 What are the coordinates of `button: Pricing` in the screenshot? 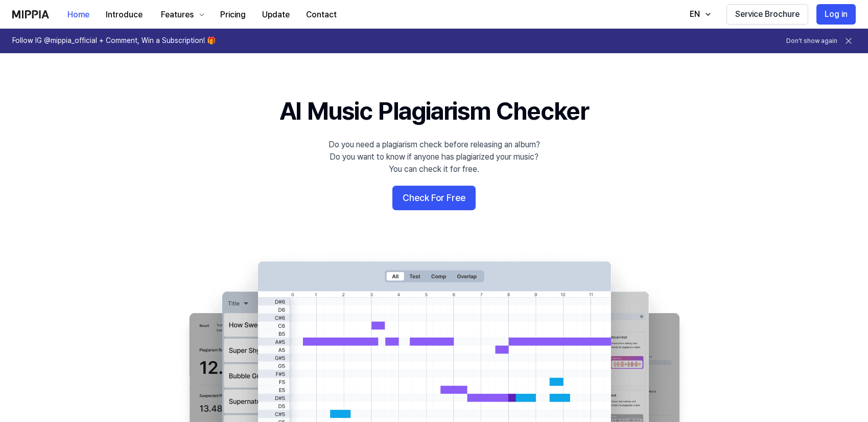 It's located at (233, 15).